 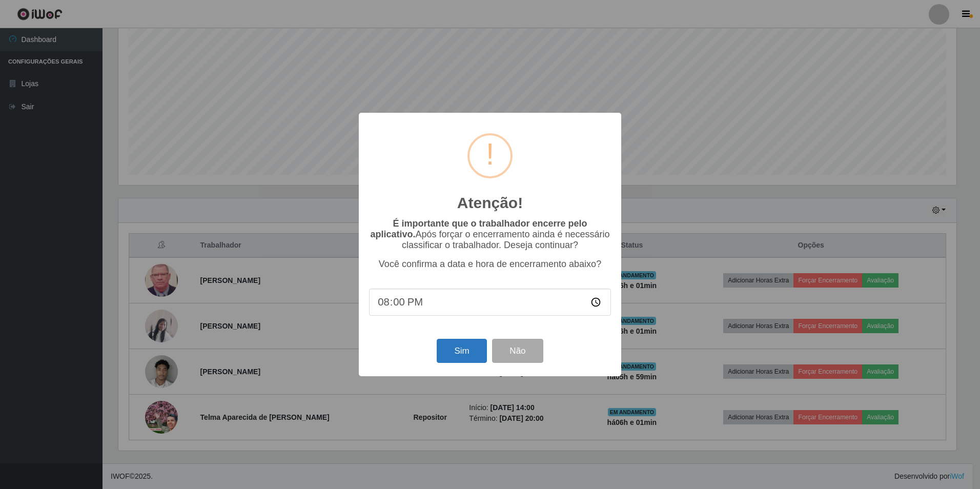 I want to click on button: Não, so click(x=517, y=350).